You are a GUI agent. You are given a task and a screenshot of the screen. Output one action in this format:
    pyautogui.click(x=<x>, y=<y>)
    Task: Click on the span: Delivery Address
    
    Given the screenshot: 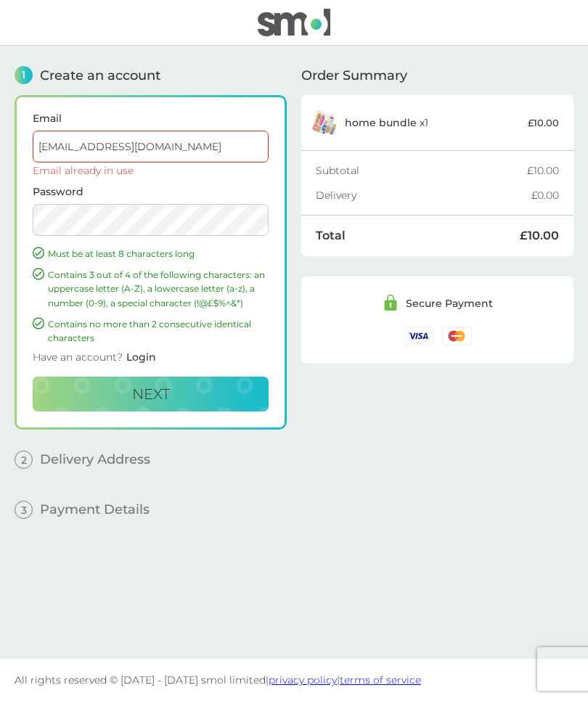 What is the action you would take?
    pyautogui.click(x=95, y=459)
    